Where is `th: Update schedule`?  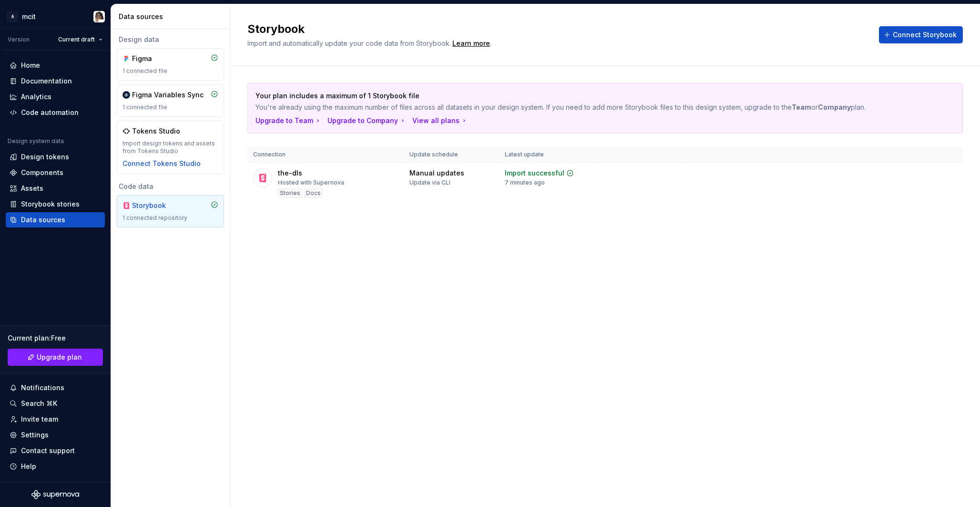 th: Update schedule is located at coordinates (451, 154).